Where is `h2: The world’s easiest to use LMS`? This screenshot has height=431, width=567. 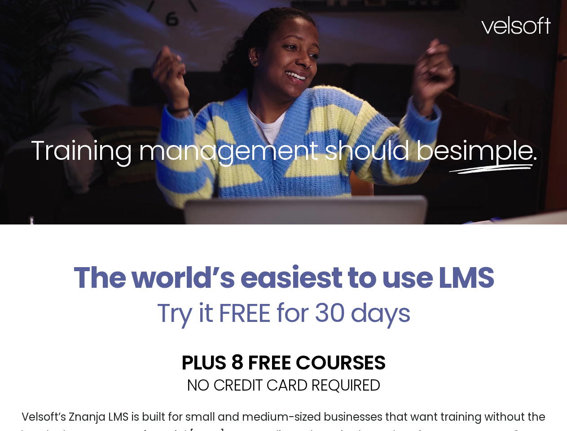
h2: The world’s easiest to use LMS is located at coordinates (283, 278).